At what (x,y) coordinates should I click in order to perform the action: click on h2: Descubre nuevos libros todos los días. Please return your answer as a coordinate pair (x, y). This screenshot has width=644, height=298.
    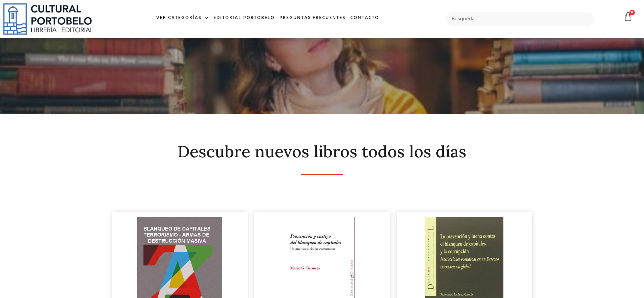
    Looking at the image, I should click on (322, 151).